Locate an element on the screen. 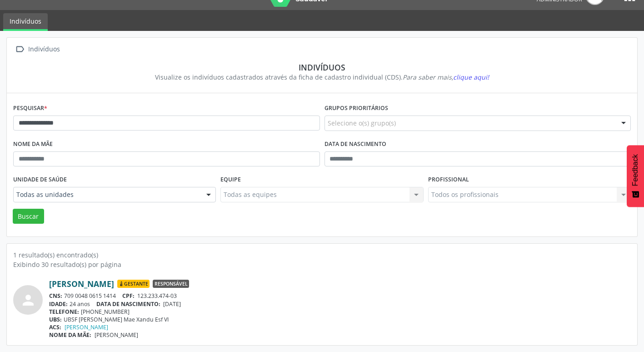 Image resolution: width=644 pixels, height=352 pixels. label: Pesquisar is located at coordinates (30, 108).